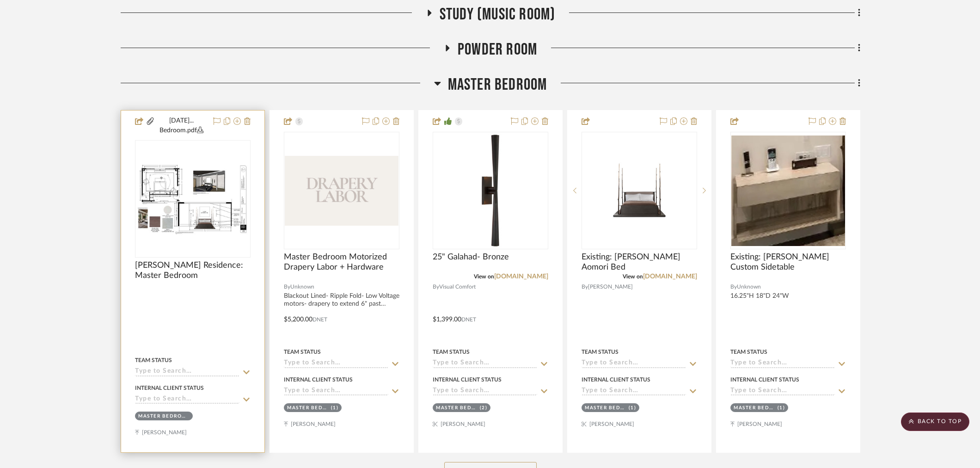 This screenshot has height=468, width=980. I want to click on scroll-to-top-button: BACK TO TOP, so click(936, 421).